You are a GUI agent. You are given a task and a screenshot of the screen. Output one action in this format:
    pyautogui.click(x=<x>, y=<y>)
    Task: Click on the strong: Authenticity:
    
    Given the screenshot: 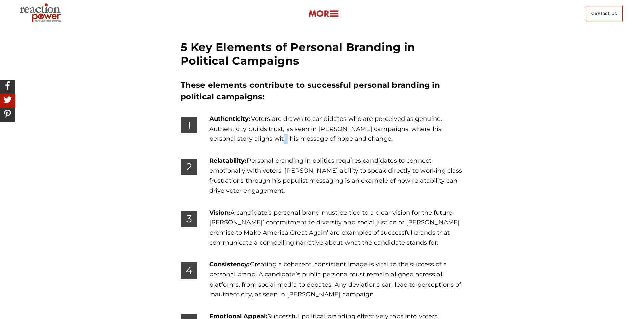 What is the action you would take?
    pyautogui.click(x=230, y=119)
    